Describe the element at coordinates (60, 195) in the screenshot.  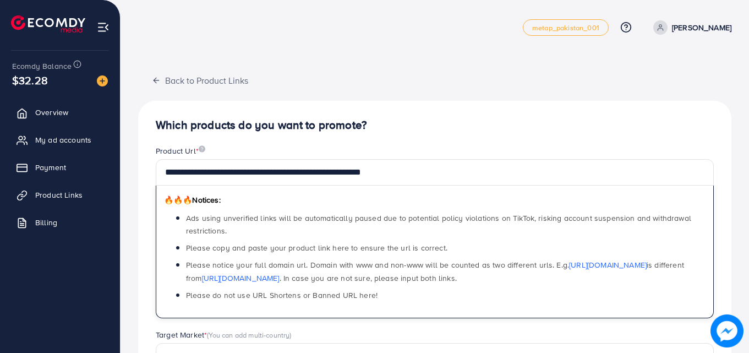
I see `a: Product Links` at that location.